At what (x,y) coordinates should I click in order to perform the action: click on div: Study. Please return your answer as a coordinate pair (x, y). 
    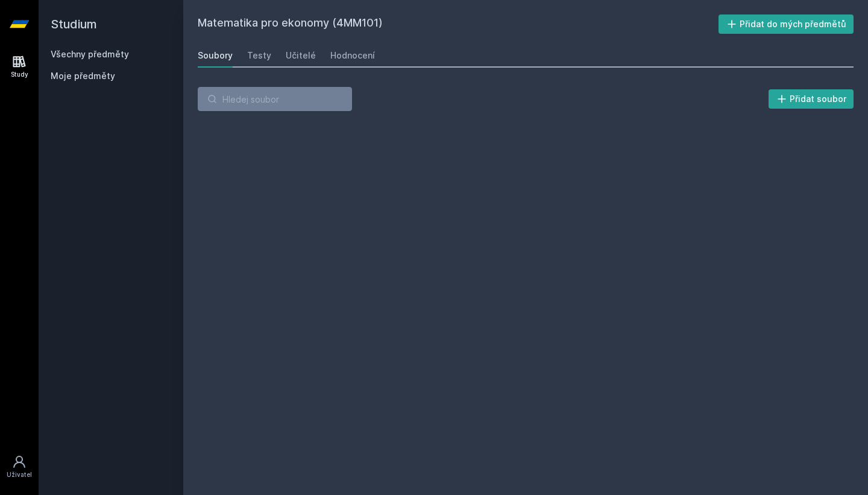
    Looking at the image, I should click on (20, 74).